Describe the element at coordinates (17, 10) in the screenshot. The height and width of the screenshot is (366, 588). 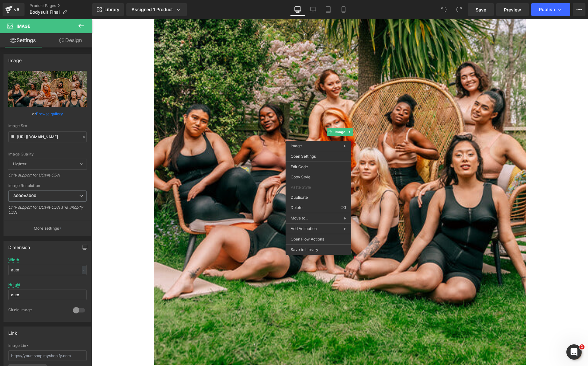
I see `div: v6` at that location.